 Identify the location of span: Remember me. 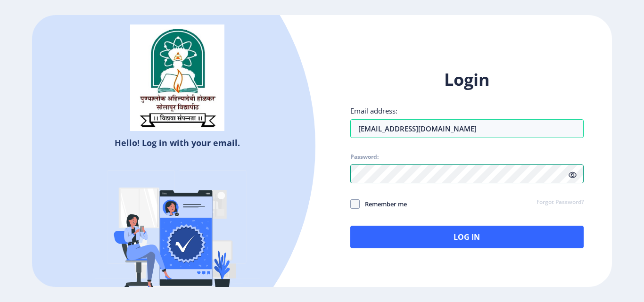
(383, 204).